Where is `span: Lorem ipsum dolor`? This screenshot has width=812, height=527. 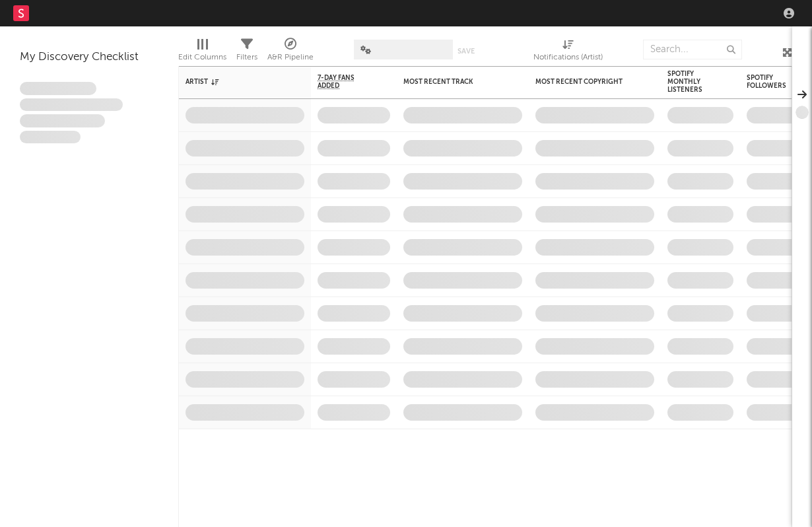
span: Lorem ipsum dolor is located at coordinates (58, 88).